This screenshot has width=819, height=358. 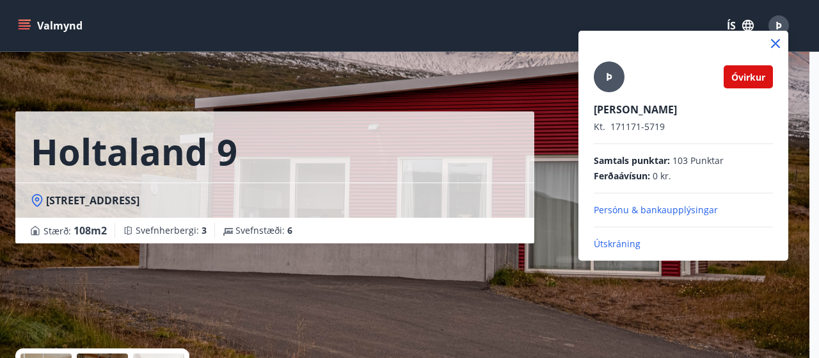 I want to click on span: Óvirkur, so click(x=748, y=77).